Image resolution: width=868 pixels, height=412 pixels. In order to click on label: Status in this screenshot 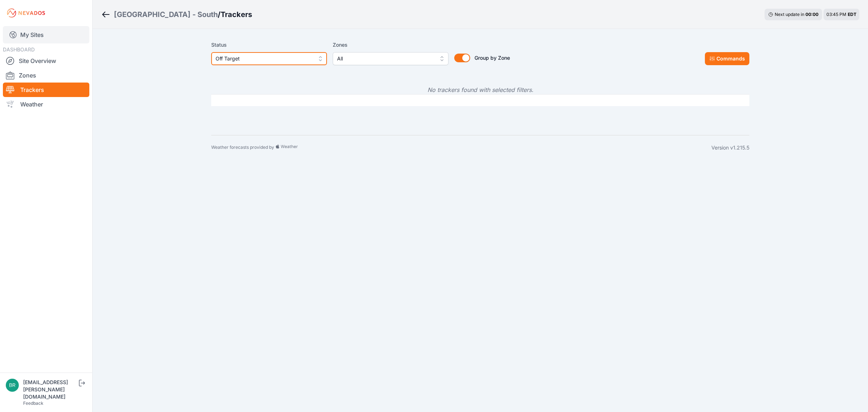, I will do `click(269, 45)`.